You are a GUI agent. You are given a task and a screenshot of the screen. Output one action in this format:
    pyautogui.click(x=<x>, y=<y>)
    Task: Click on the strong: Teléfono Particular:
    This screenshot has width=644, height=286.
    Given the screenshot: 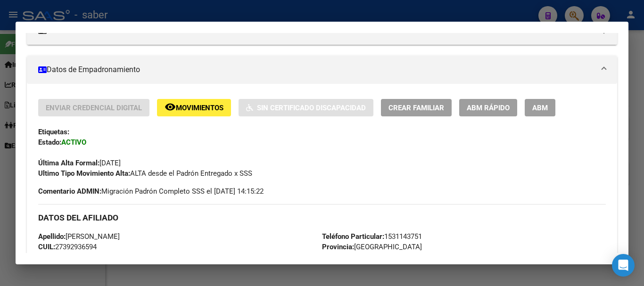 What is the action you would take?
    pyautogui.click(x=353, y=236)
    